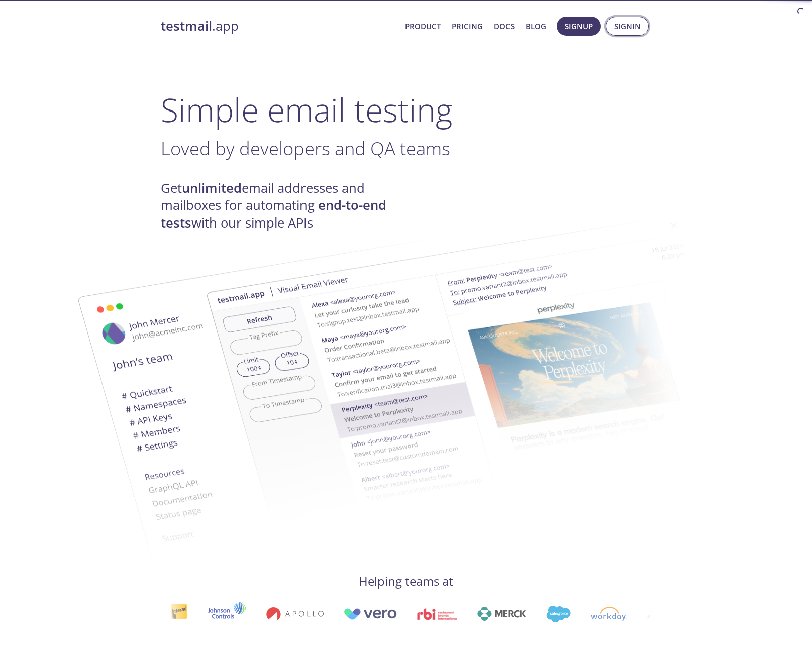 The image size is (812, 667). I want to click on a: Pricing, so click(467, 26).